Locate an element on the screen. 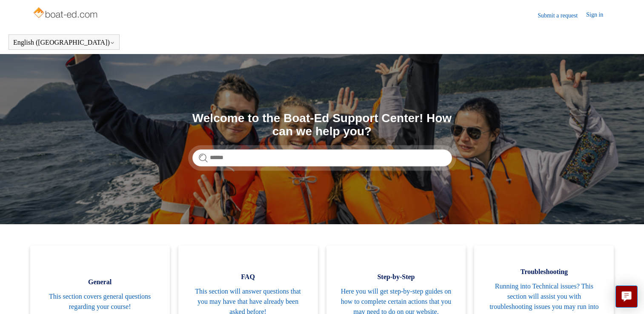 The width and height of the screenshot is (644, 314). a: Sign in is located at coordinates (599, 16).